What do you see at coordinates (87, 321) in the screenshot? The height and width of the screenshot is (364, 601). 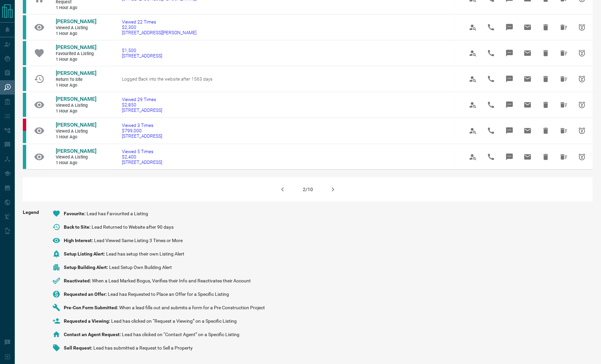 I see `span: Requested a Viewing` at bounding box center [87, 321].